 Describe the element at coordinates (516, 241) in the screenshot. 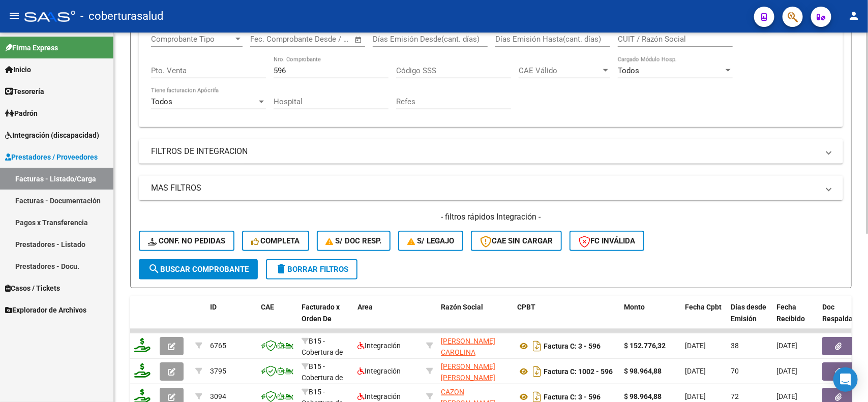

I see `button: CAE SIN CARGAR` at that location.